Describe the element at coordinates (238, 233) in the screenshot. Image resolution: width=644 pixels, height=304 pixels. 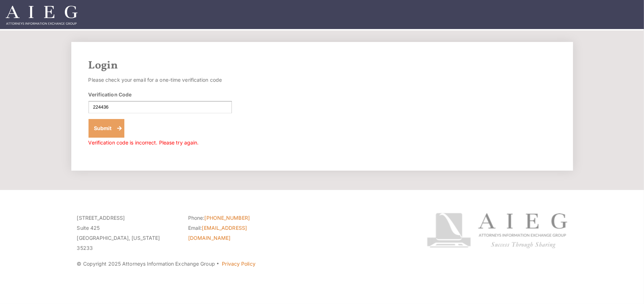
I see `li: Email:` at that location.